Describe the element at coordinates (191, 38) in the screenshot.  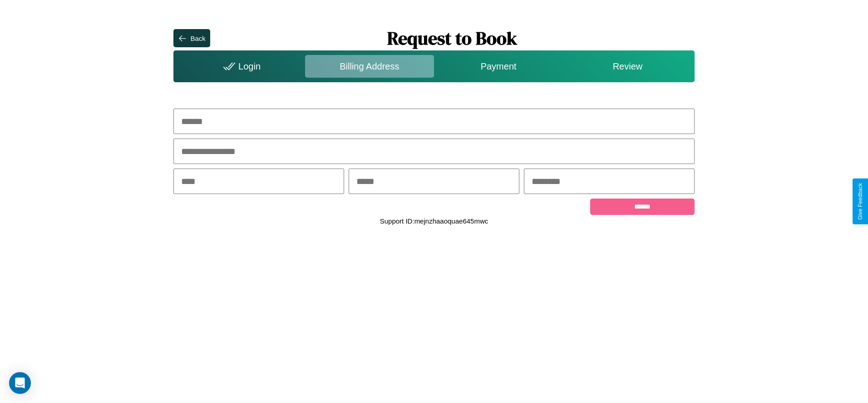
I see `button: Back` at that location.